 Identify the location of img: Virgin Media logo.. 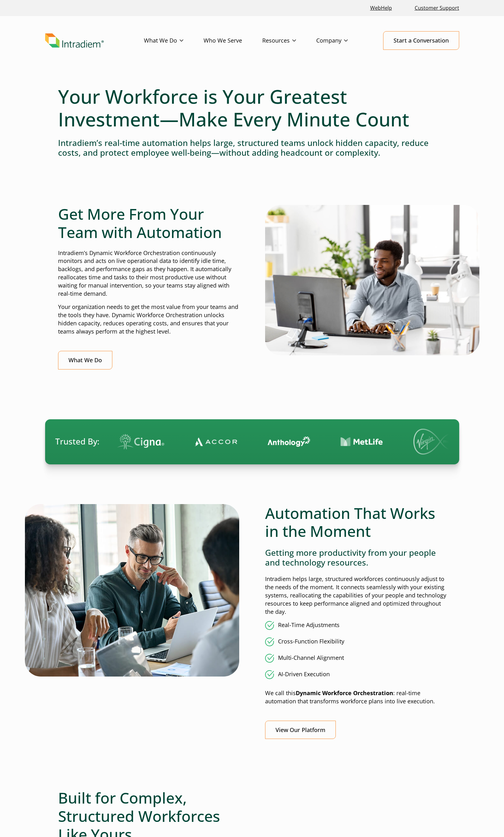
(432, 442).